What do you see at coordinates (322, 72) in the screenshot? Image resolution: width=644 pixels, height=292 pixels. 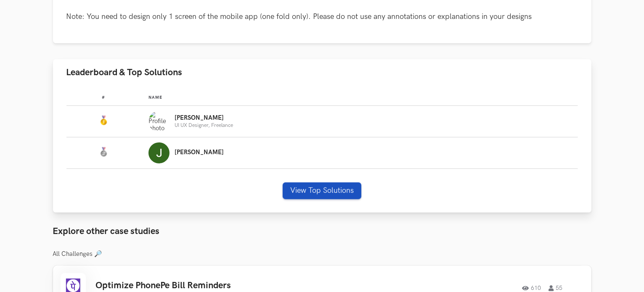 I see `button: Leaderboard & Top Solutions` at bounding box center [322, 72].